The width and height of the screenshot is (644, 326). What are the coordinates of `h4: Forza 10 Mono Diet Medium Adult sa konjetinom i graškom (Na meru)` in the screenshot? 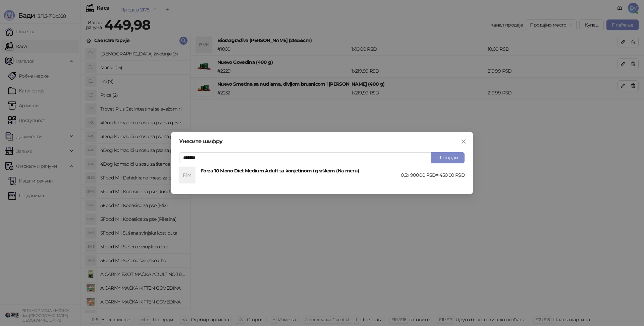 It's located at (301, 171).